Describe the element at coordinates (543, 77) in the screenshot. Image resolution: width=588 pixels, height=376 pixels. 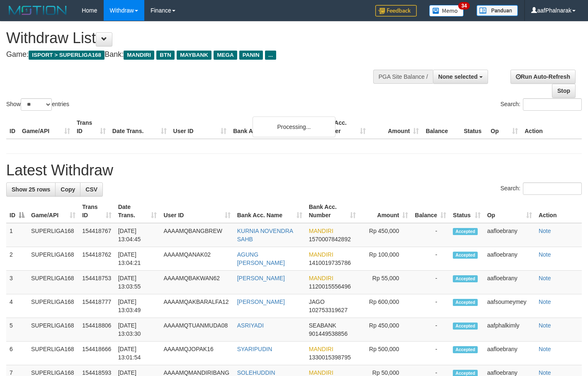
I see `a: Run Auto-Refresh` at that location.